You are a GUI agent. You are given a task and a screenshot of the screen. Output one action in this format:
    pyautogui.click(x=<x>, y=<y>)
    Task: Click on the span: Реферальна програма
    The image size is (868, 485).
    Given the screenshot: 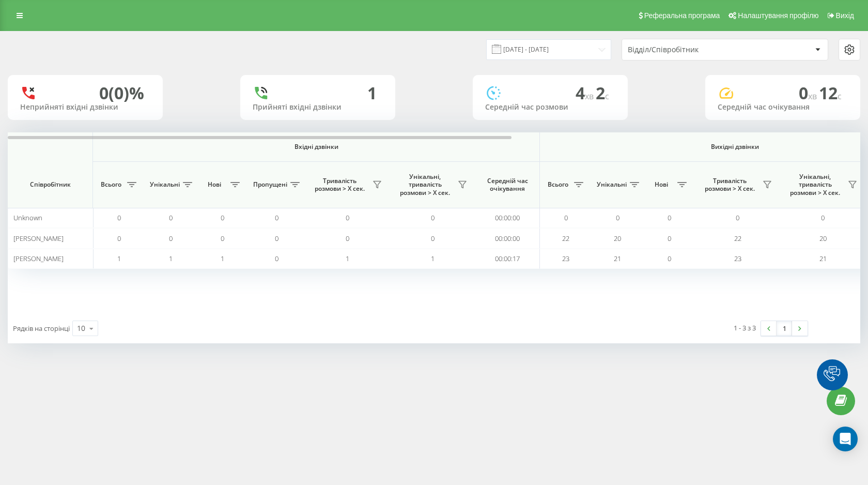 What is the action you would take?
    pyautogui.click(x=683, y=16)
    